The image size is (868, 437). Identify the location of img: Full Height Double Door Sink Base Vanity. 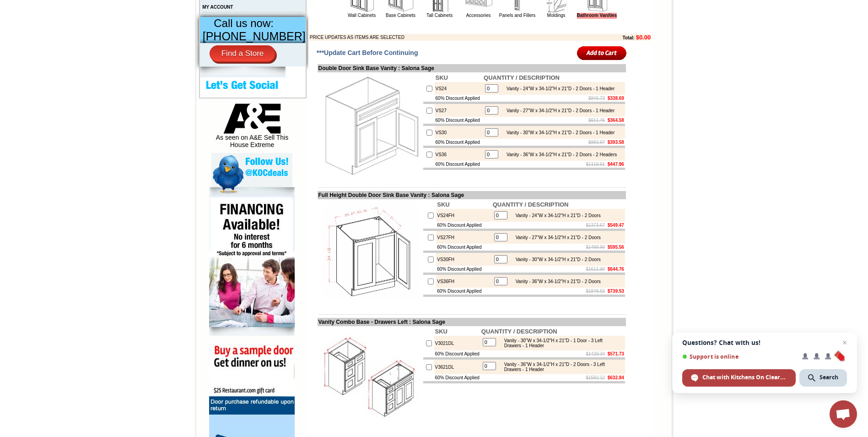
(370, 251).